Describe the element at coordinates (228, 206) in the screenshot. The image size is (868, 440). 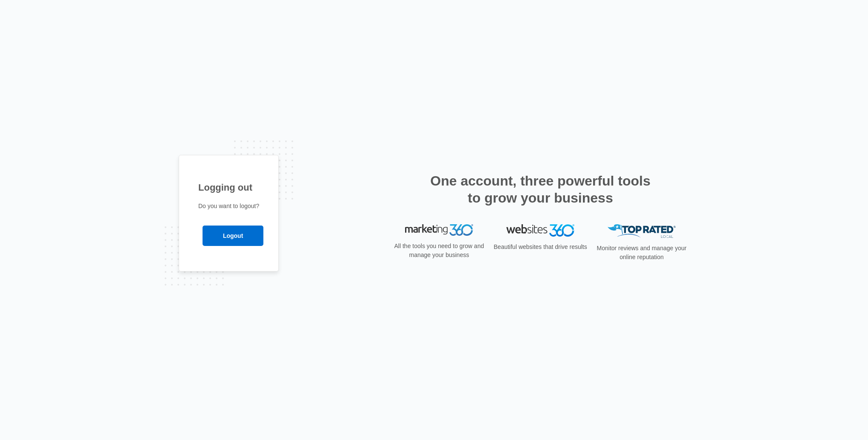
I see `p: Do you want to logout?` at that location.